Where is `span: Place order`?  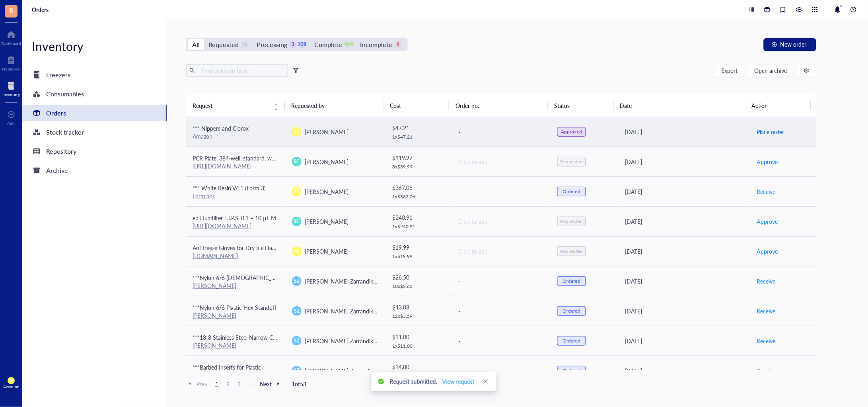
span: Place order is located at coordinates (771, 132).